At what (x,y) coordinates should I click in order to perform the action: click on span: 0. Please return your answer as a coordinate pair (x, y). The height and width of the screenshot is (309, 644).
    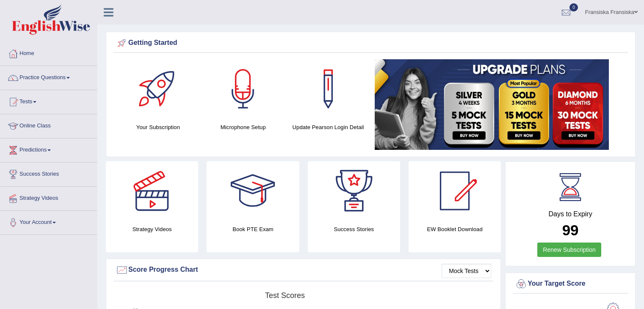
    Looking at the image, I should click on (573, 7).